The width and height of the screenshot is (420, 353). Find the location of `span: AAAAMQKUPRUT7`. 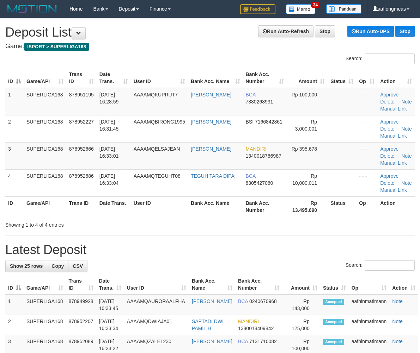

span: AAAAMQKUPRUT7 is located at coordinates (155, 95).